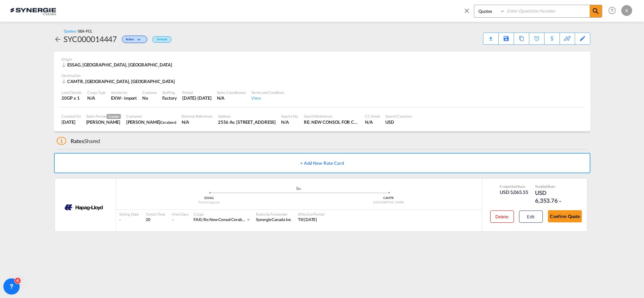  I want to click on button: Edit, so click(531, 217).